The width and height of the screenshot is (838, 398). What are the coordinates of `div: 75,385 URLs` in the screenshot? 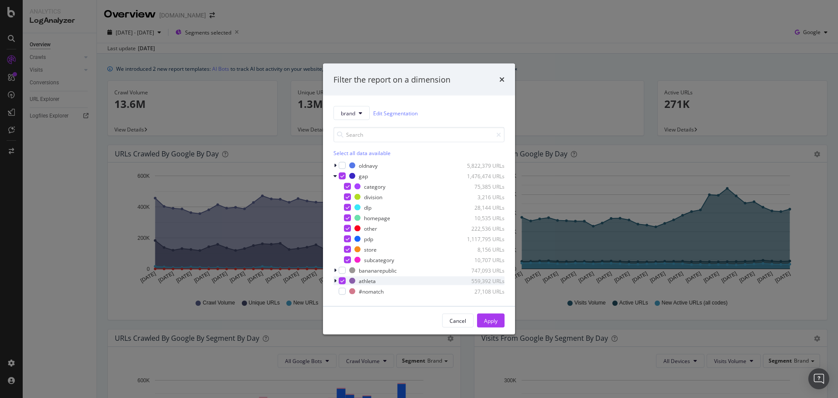 It's located at (483, 186).